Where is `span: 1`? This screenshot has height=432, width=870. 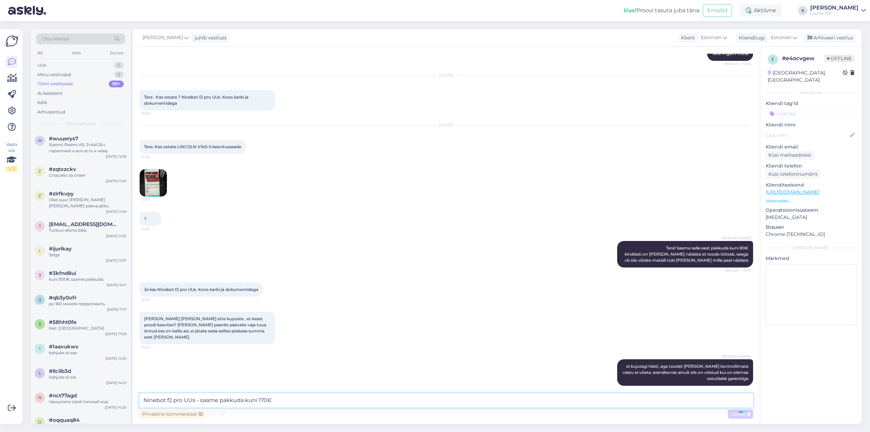
span: 1 is located at coordinates (40, 348).